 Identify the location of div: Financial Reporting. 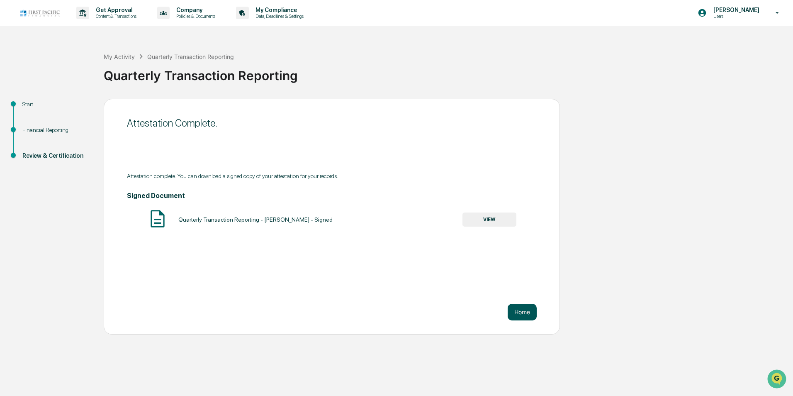
(56, 130).